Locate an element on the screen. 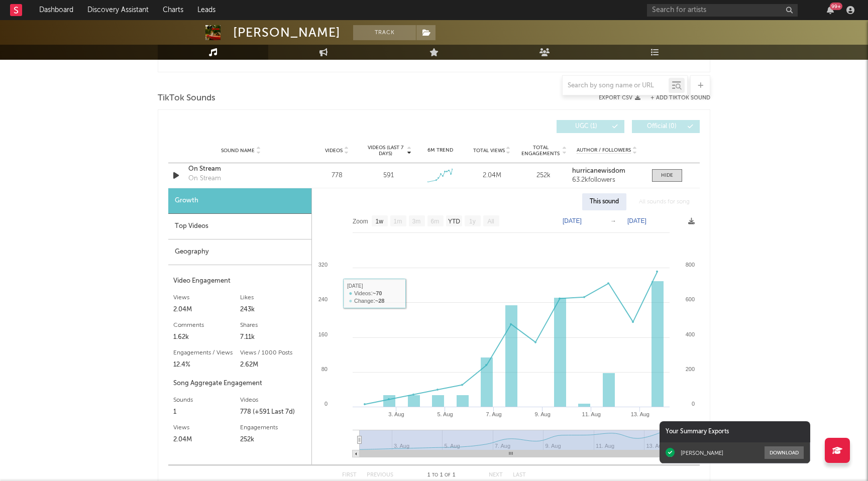 The height and width of the screenshot is (481, 868). text: YTD is located at coordinates (454, 222).